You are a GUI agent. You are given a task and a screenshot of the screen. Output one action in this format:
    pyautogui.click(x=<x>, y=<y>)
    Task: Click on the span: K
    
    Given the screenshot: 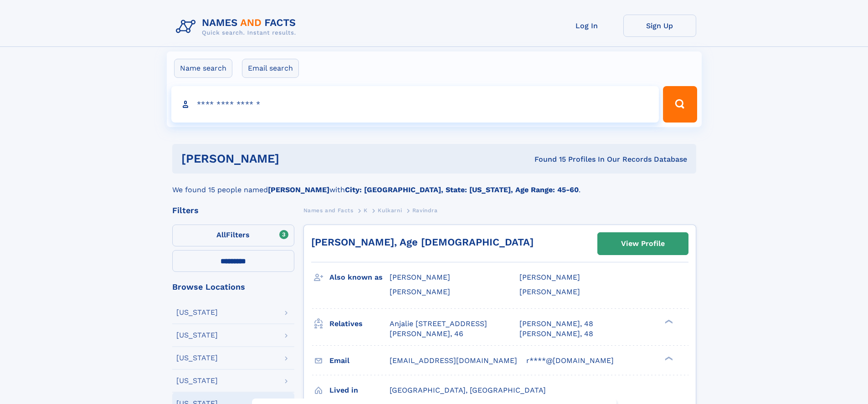 What is the action you would take?
    pyautogui.click(x=366, y=210)
    